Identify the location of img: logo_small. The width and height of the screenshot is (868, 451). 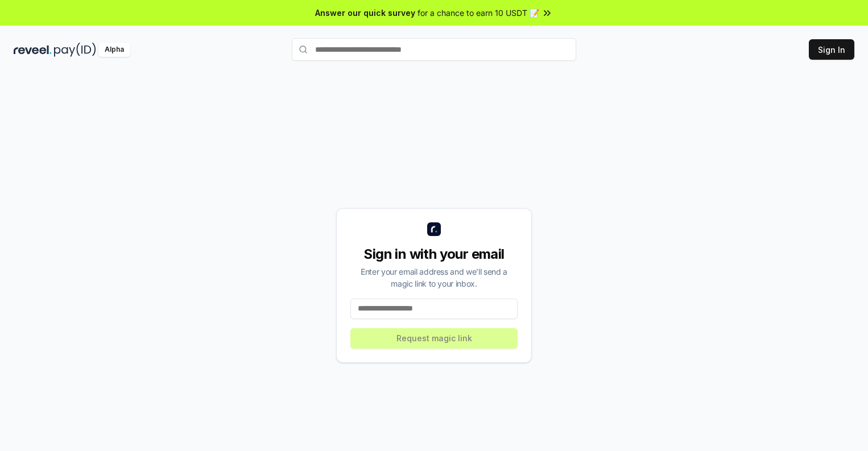
(434, 229).